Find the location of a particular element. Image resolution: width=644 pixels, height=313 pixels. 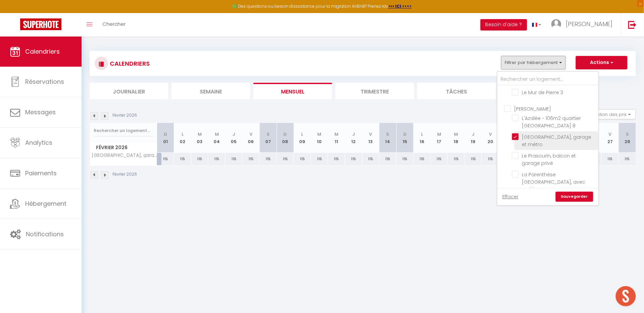

th: 15 is located at coordinates (405, 138).